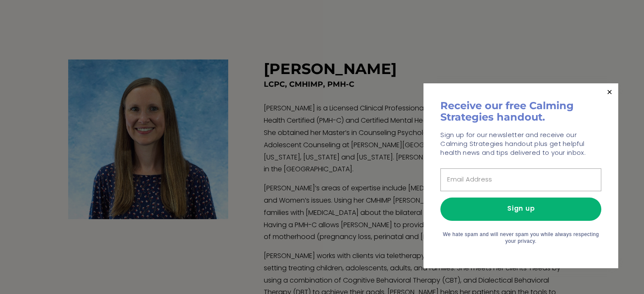 This screenshot has width=644, height=294. Describe the element at coordinates (521, 180) in the screenshot. I see `input: Email Address` at that location.